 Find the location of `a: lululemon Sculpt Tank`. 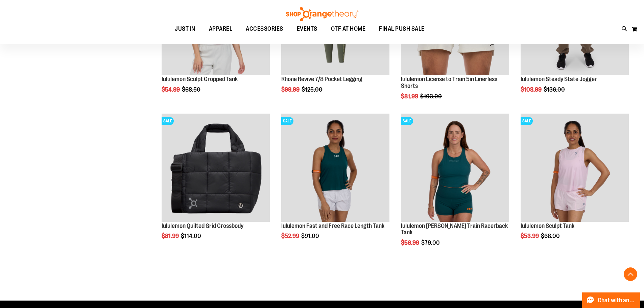

a: lululemon Sculpt Tank is located at coordinates (548, 226).